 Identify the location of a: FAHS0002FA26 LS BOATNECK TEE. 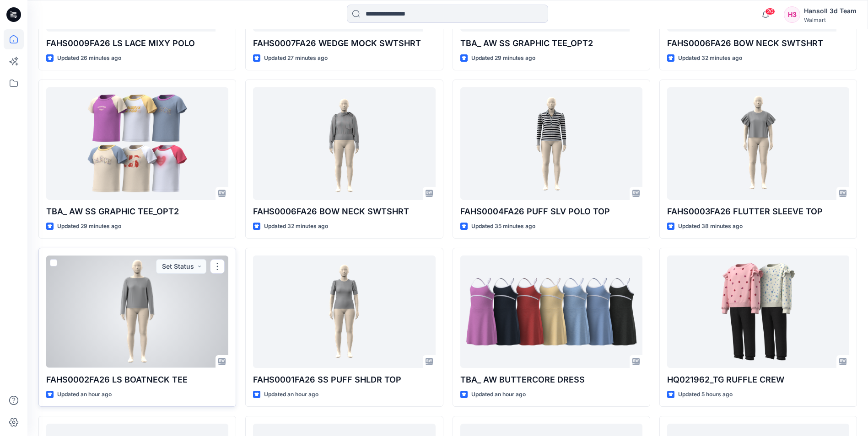
(137, 311).